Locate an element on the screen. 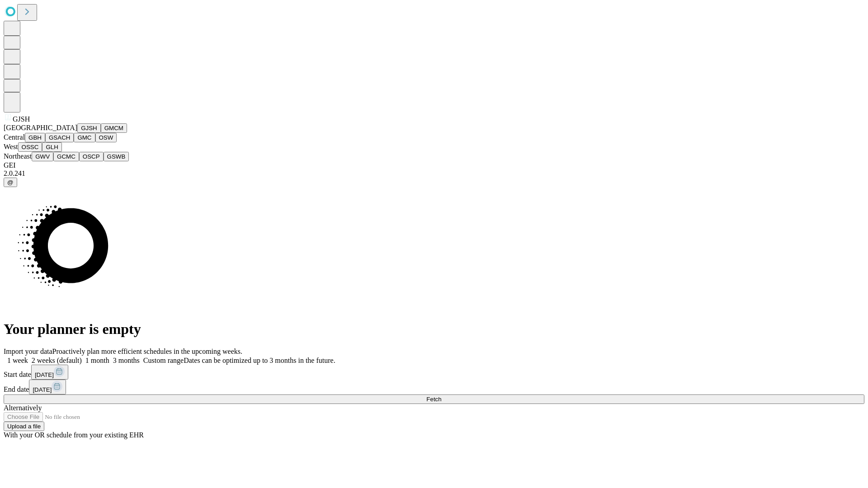 Image resolution: width=868 pixels, height=488 pixels. button: Fetch is located at coordinates (434, 399).